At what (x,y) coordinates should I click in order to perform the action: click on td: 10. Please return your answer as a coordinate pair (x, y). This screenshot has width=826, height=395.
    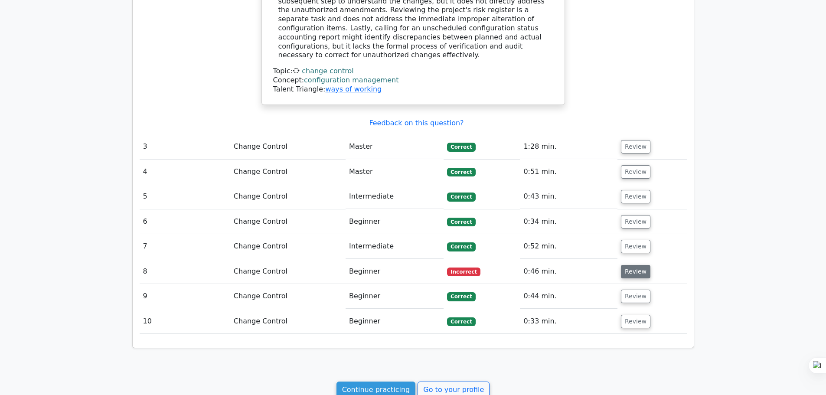
    Looking at the image, I should click on (185, 321).